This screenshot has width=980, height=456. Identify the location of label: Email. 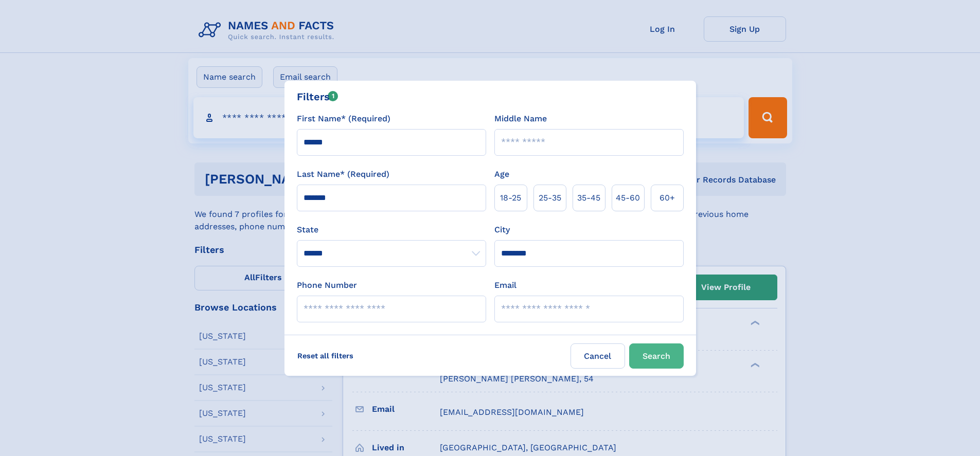
(505, 286).